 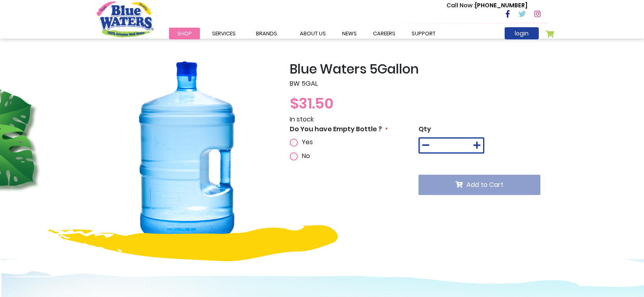 What do you see at coordinates (313, 33) in the screenshot?
I see `a: about us` at bounding box center [313, 33].